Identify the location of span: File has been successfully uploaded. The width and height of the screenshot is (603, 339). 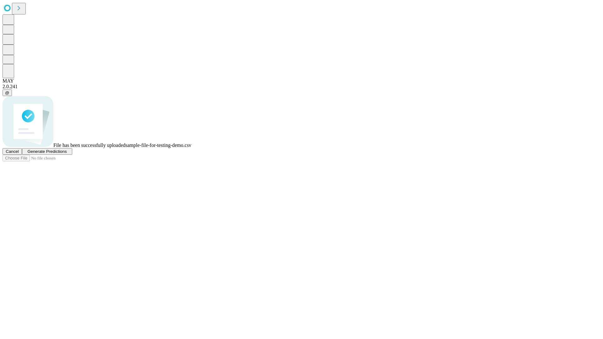
(89, 145).